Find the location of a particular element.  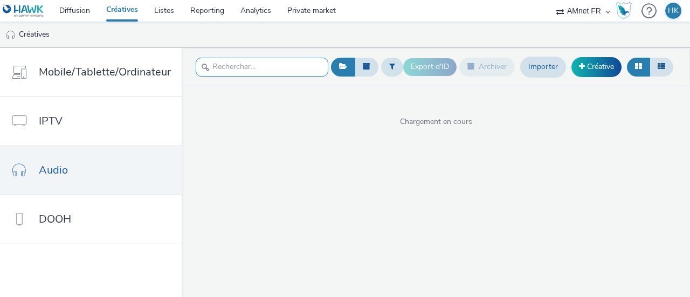

img: audio is located at coordinates (11, 35).